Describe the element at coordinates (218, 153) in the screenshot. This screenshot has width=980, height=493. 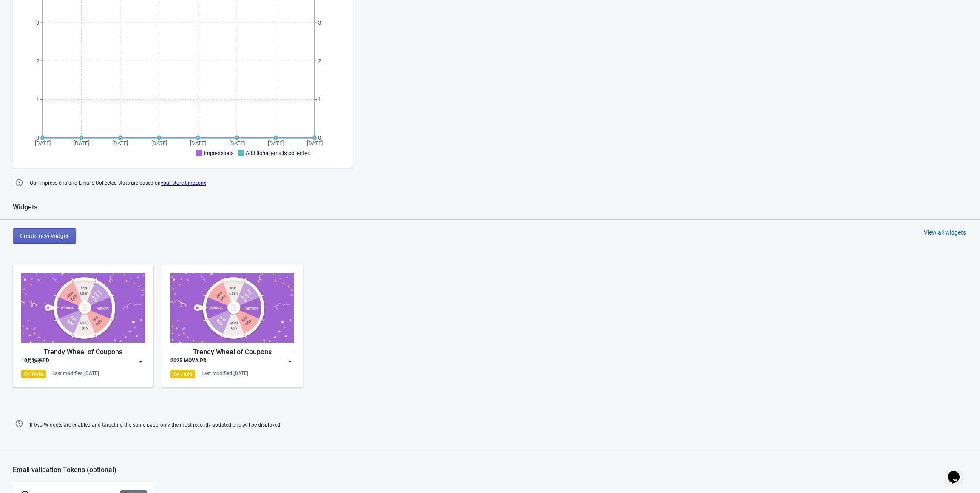
I see `span: Impressions` at that location.